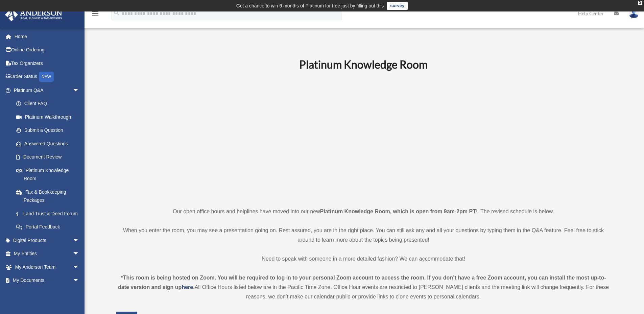 This screenshot has height=314, width=644. I want to click on a: Client FAQ, so click(49, 103).